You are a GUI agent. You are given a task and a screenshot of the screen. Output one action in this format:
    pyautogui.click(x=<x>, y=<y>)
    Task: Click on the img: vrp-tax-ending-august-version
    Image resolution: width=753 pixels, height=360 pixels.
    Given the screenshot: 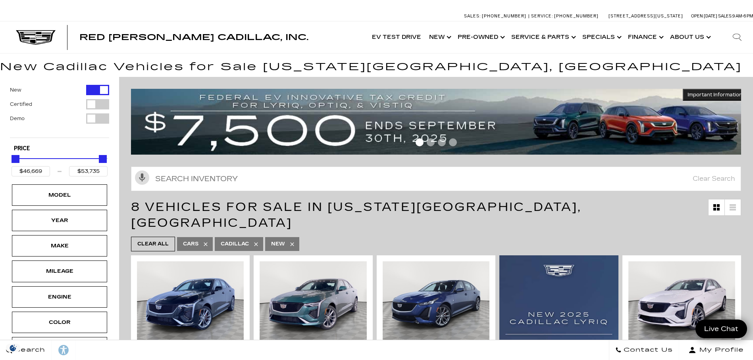 What is the action you would take?
    pyautogui.click(x=439, y=122)
    